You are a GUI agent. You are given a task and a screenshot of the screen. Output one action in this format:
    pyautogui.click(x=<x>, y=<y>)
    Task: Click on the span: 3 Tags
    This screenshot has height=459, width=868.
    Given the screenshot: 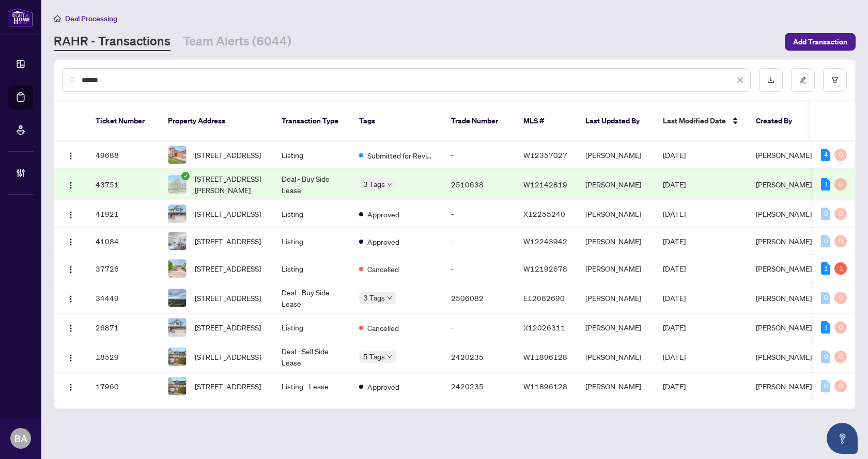 What is the action you would take?
    pyautogui.click(x=374, y=184)
    